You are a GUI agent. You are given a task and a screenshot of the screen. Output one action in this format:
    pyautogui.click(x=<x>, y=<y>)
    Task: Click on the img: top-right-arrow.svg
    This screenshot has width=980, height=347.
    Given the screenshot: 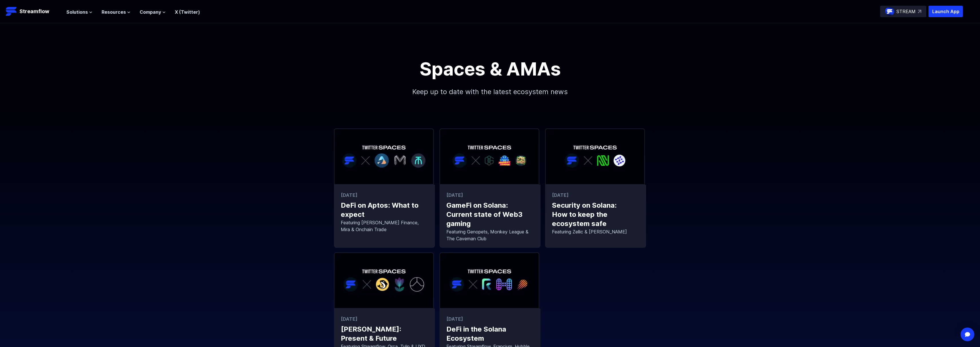 What is the action you would take?
    pyautogui.click(x=919, y=11)
    